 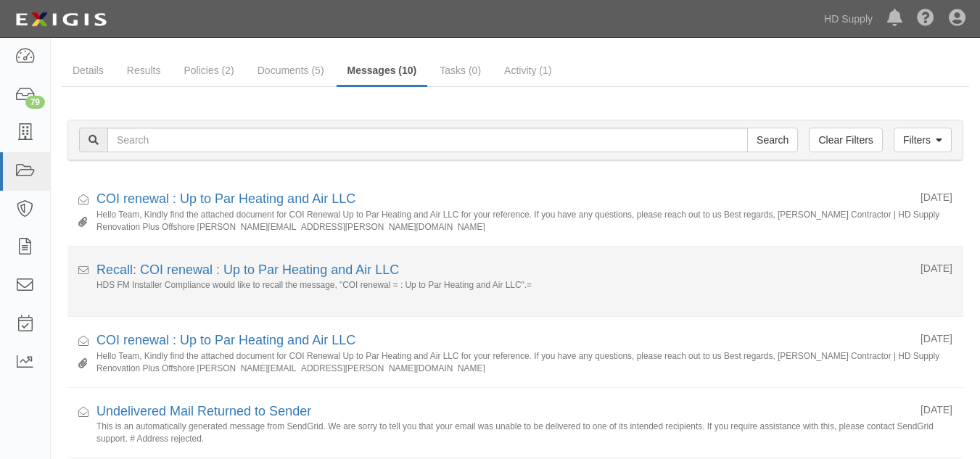 I want to click on div: 79, so click(x=35, y=102).